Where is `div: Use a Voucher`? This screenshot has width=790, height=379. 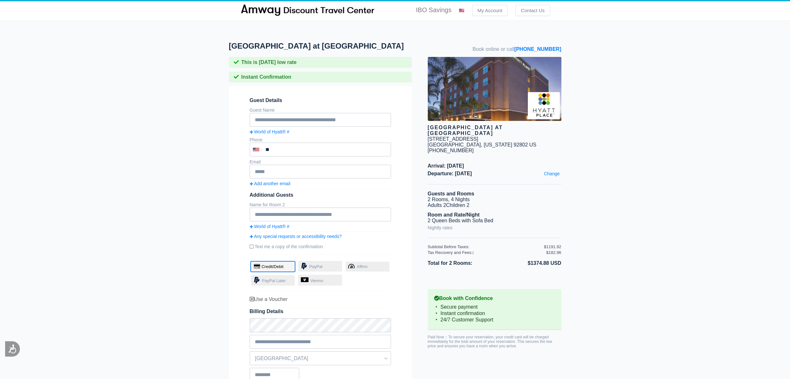 div: Use a Voucher is located at coordinates (320, 299).